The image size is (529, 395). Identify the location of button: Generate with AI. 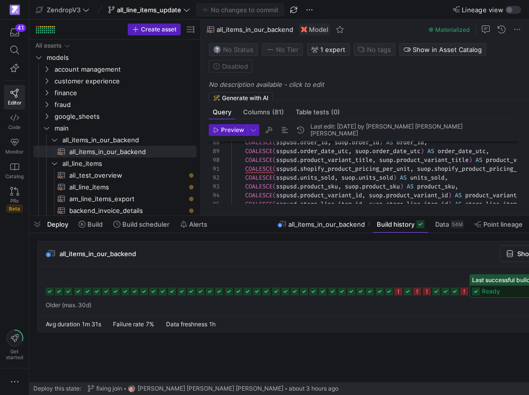
(241, 98).